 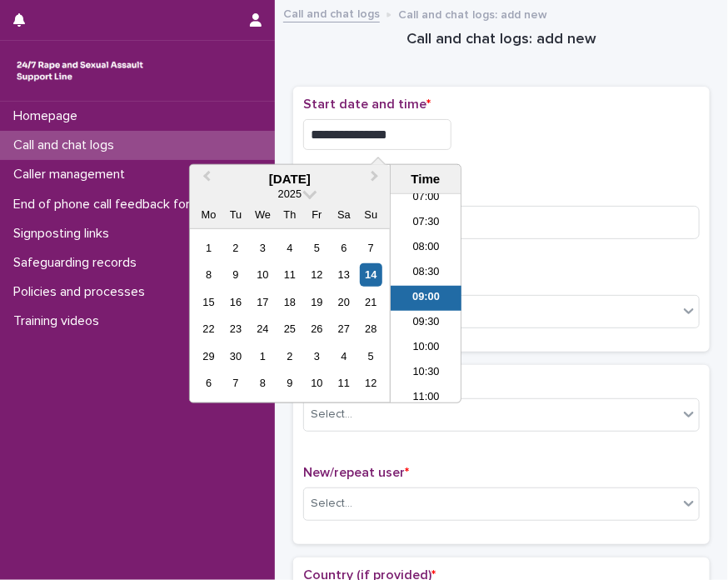 What do you see at coordinates (425, 198) in the screenshot?
I see `li: 07:00` at bounding box center [425, 198].